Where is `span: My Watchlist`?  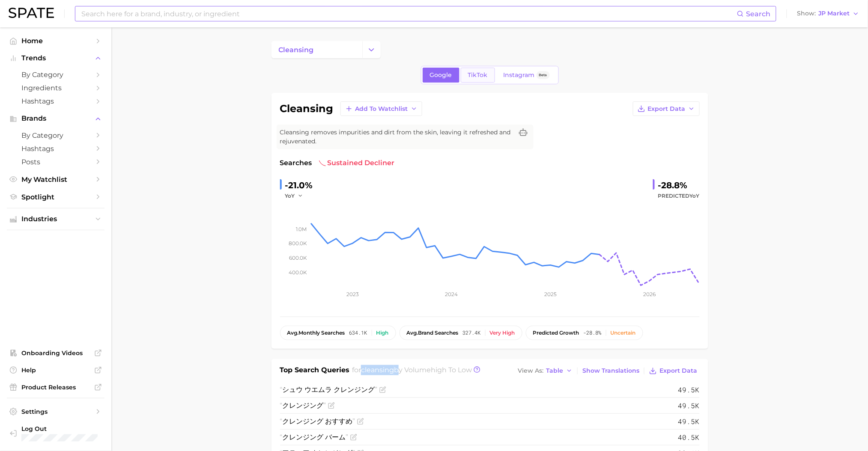
span: My Watchlist is located at coordinates (56, 179).